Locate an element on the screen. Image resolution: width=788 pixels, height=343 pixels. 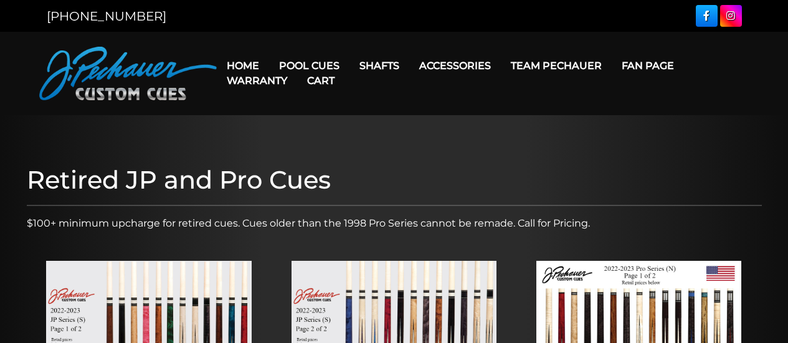
a: Fan Page is located at coordinates (648, 65).